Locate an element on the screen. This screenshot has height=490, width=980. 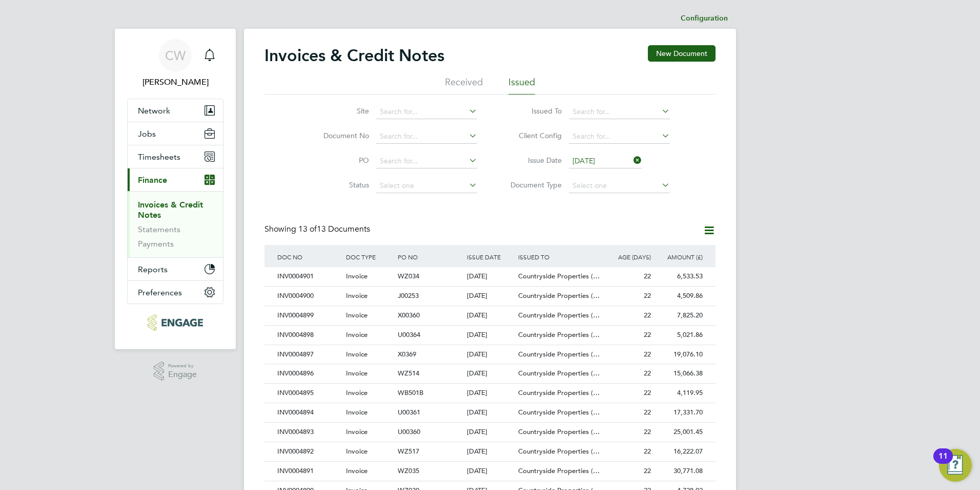
div: Finance is located at coordinates (175, 224).